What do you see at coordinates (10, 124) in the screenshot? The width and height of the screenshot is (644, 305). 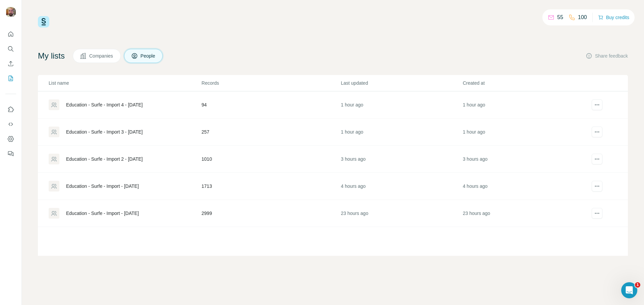 I see `button: Use Surfe API` at bounding box center [10, 124].